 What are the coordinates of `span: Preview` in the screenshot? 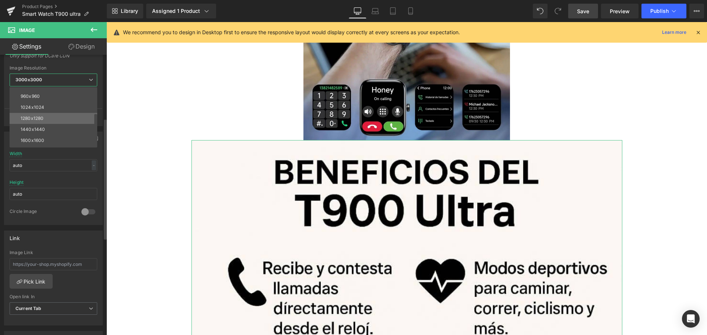 It's located at (619, 11).